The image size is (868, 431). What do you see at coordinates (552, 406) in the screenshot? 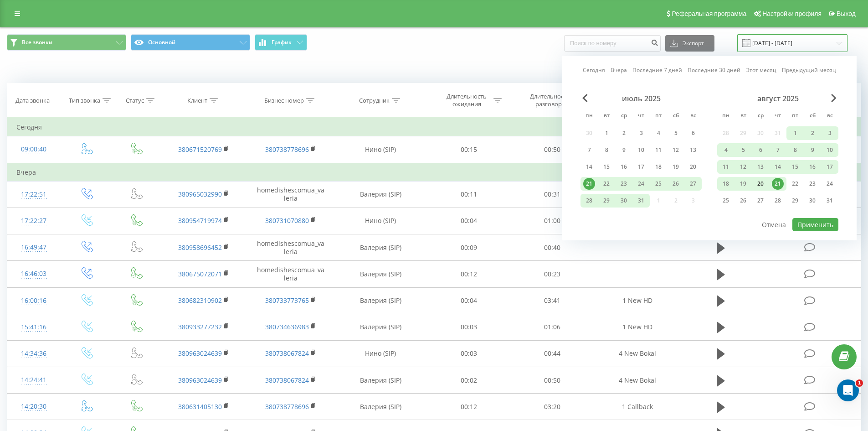
I see `td: 03:20` at bounding box center [552, 406].